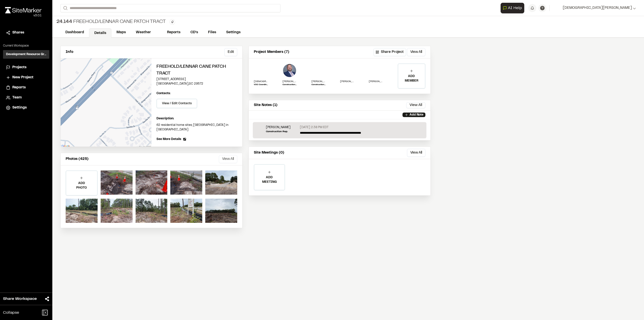 Image resolution: width=644 pixels, height=320 pixels. I want to click on p: Contacts:, so click(164, 93).